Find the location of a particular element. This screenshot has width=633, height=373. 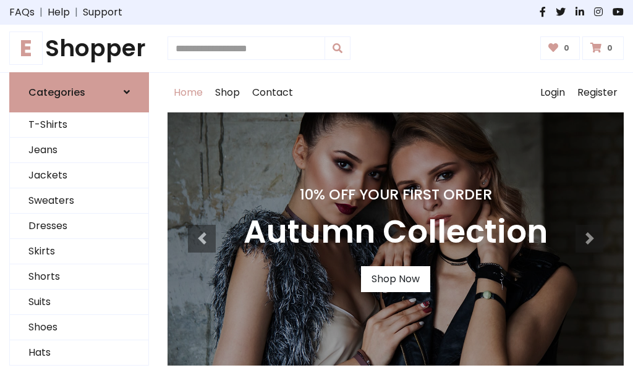

h1: Shopper is located at coordinates (79, 48).